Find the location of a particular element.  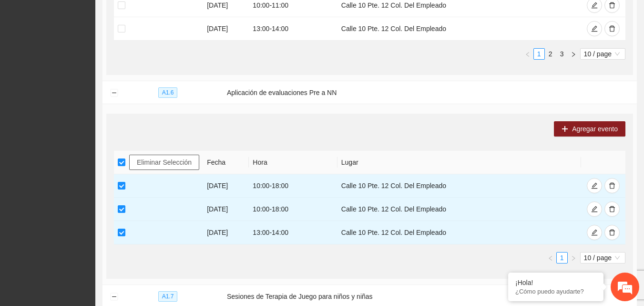

div: ¡Hola! is located at coordinates (556, 283).